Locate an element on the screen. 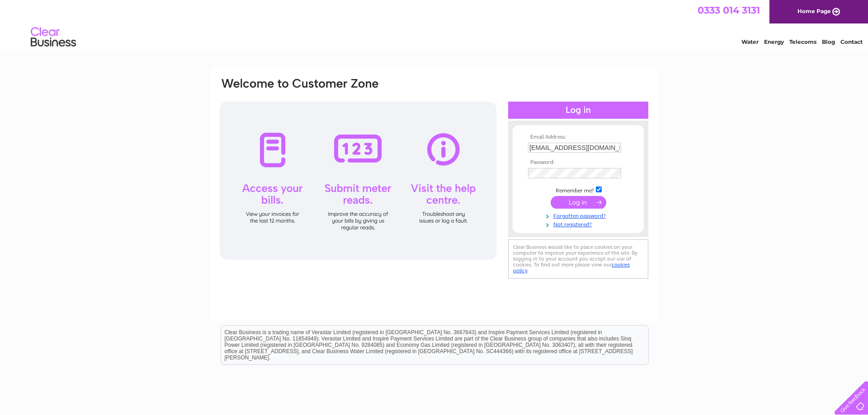 This screenshot has width=868, height=415. a: Contact is located at coordinates (851, 41).